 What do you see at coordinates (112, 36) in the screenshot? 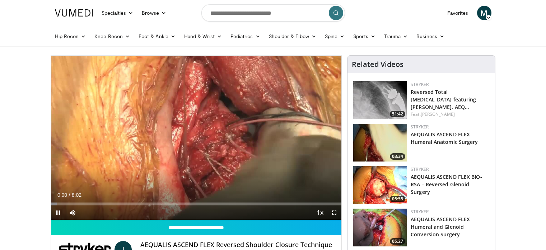
I see `a: Knee Recon` at bounding box center [112, 36].